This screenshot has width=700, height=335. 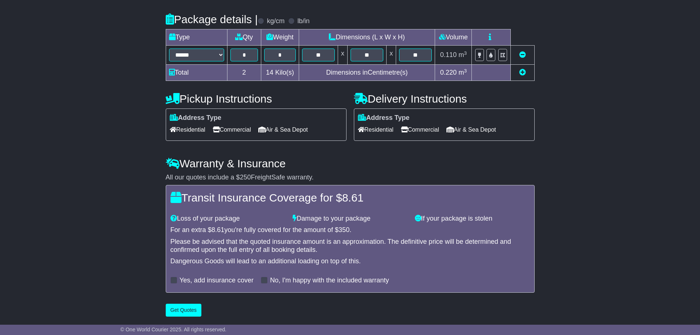 What do you see at coordinates (472, 219) in the screenshot?
I see `div: If your package is stolen` at bounding box center [472, 219].